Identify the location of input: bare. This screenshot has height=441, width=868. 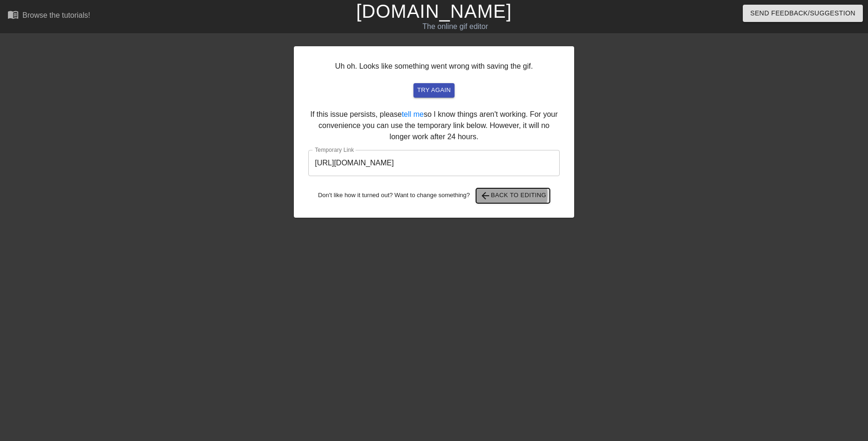
(434, 163).